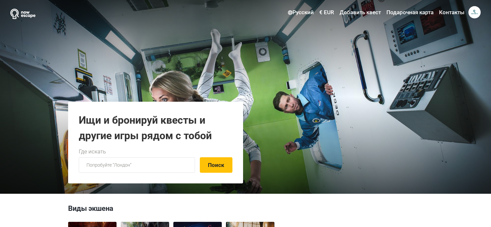  Describe the element at coordinates (410, 13) in the screenshot. I see `a: Подарочная карта` at that location.